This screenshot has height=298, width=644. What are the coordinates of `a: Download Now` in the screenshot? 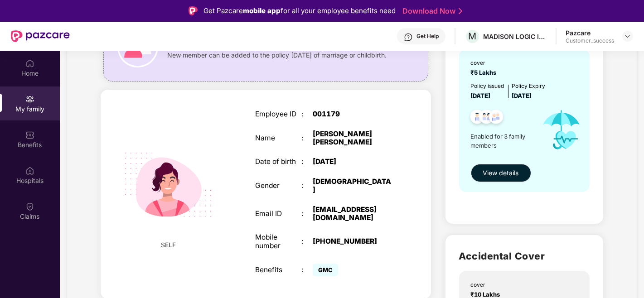 It's located at (431, 11).